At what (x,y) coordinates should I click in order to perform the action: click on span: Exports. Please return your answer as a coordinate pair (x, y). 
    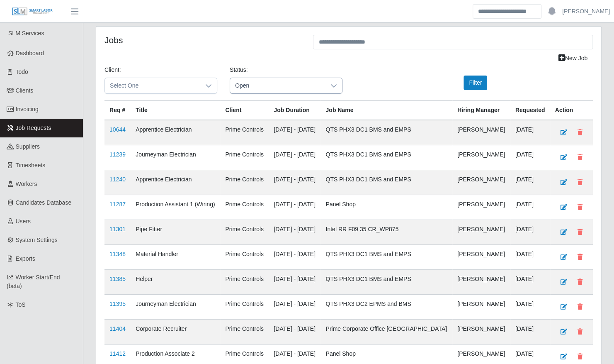
    Looking at the image, I should click on (25, 258).